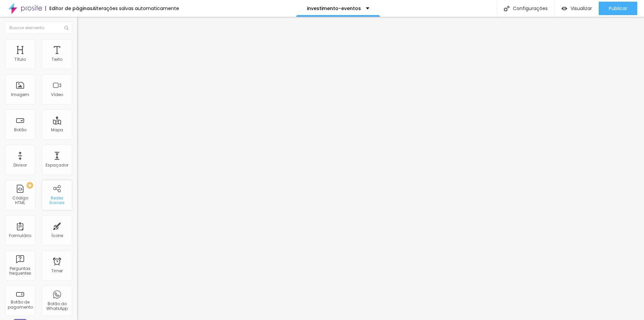  Describe the element at coordinates (57, 307) in the screenshot. I see `div: Botão do WhatsApp` at that location.